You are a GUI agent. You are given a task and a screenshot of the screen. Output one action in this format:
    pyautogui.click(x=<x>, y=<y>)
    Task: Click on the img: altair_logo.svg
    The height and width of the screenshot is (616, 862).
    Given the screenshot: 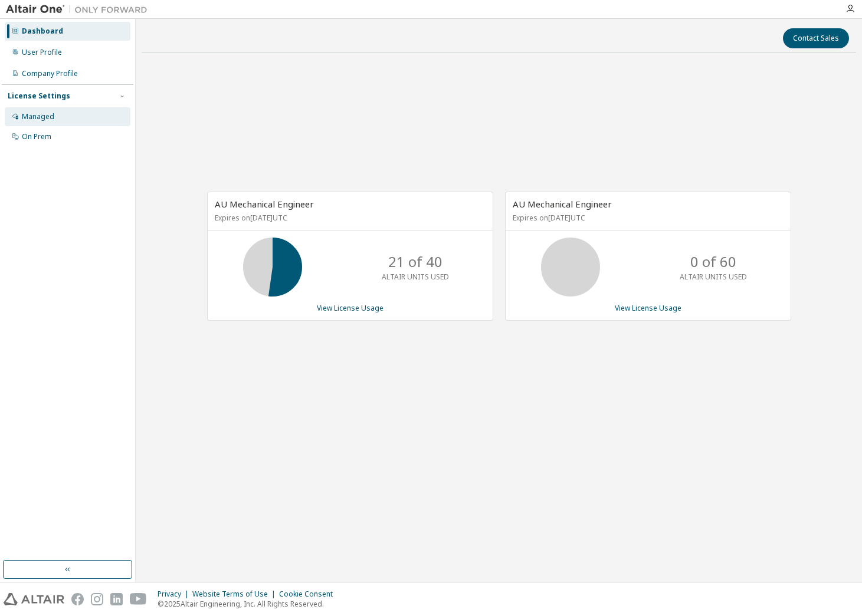 What is the action you would take?
    pyautogui.click(x=33, y=599)
    